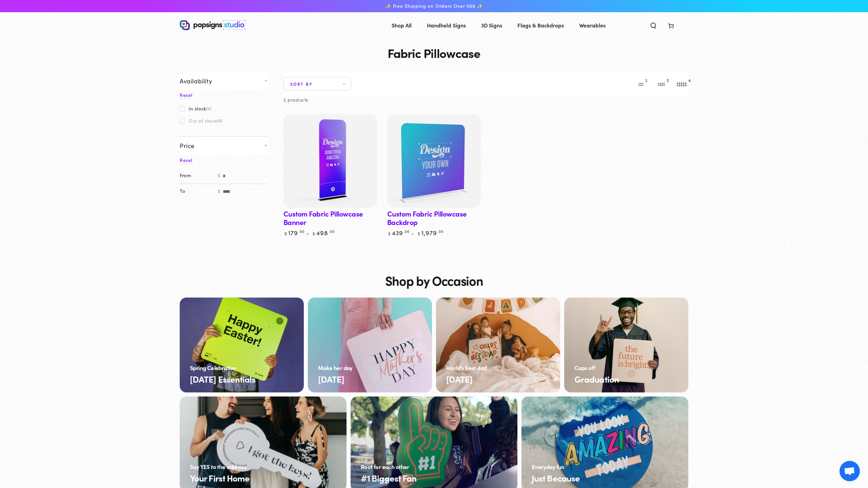 The height and width of the screenshot is (488, 868). I want to click on a: Handheld Signs, so click(446, 25).